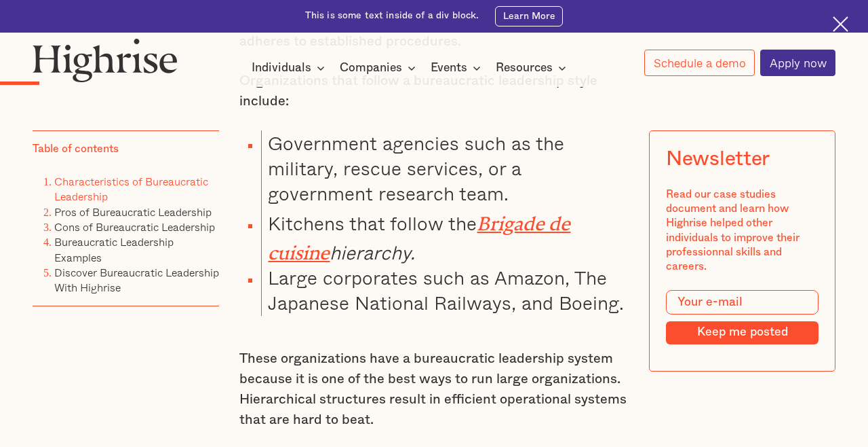  What do you see at coordinates (419, 233) in the screenshot?
I see `a: Brigade de cuisine` at bounding box center [419, 233].